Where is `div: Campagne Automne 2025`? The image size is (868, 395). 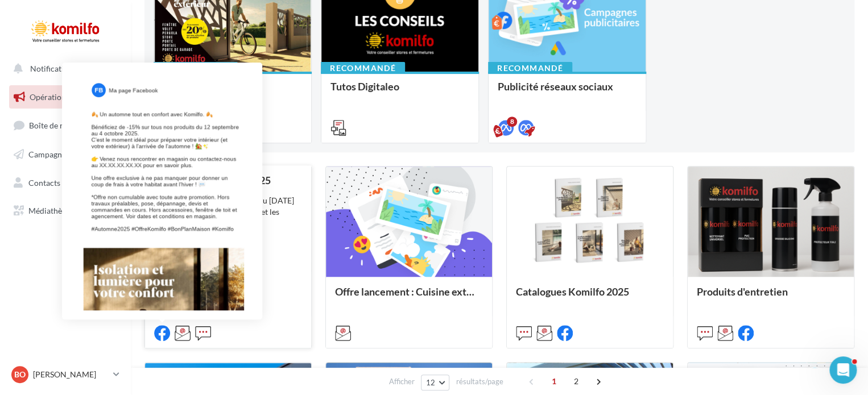 div: Campagne Automne 2025 is located at coordinates (228, 180).